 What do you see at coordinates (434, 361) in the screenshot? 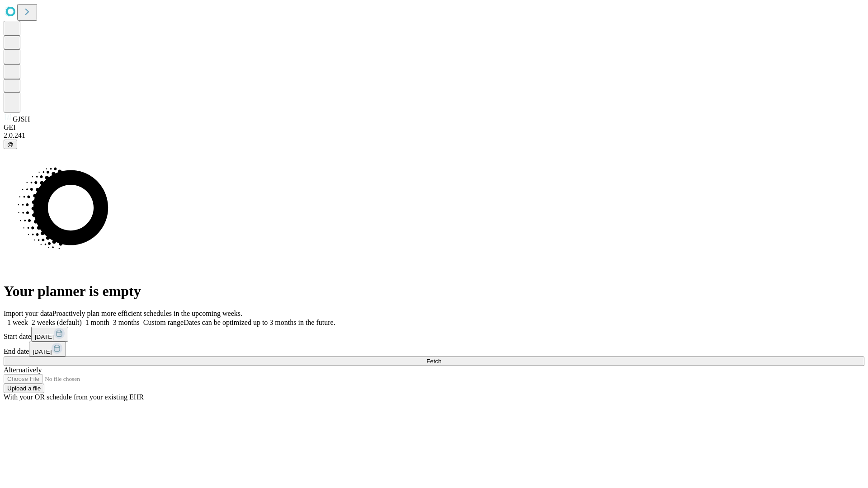
I see `span: Fetch` at bounding box center [434, 361].